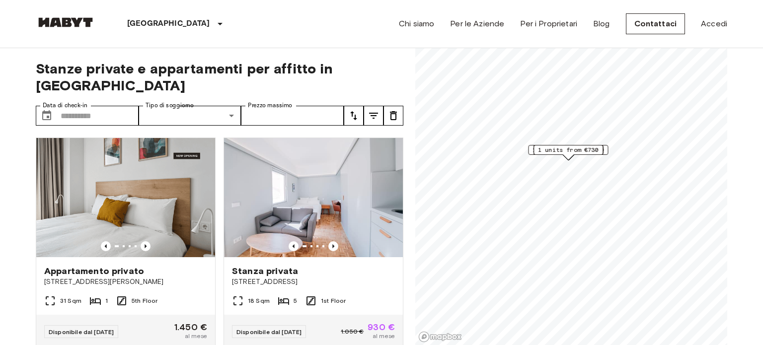  I want to click on a: Accedi, so click(714, 24).